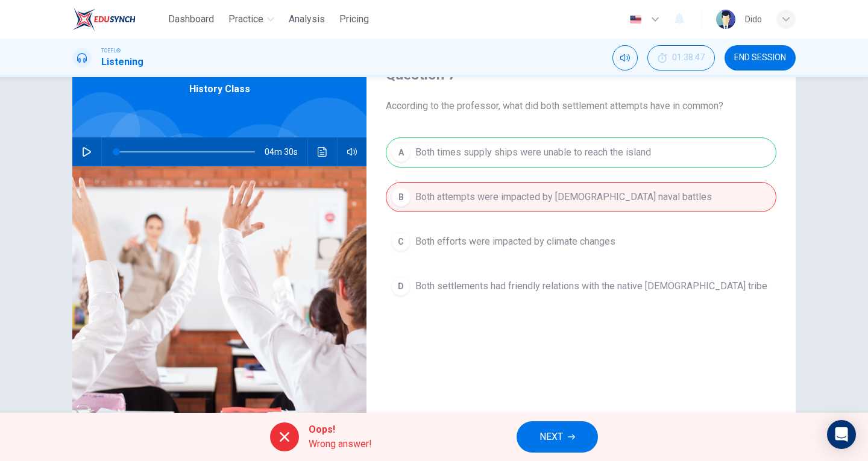 The height and width of the screenshot is (461, 868). Describe the element at coordinates (681, 58) in the screenshot. I see `div: Hide` at that location.